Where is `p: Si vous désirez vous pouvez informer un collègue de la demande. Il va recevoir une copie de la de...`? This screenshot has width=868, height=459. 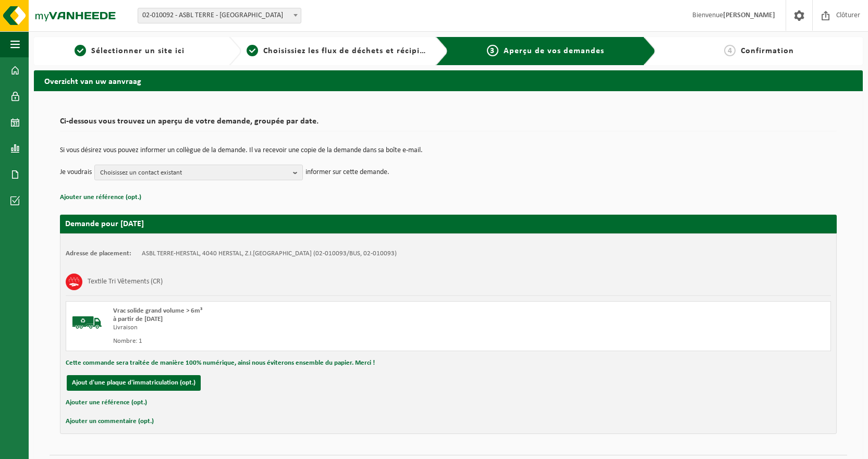 p: Si vous désirez vous pouvez informer un collègue de la demande. Il va recevoir une copie de la de... is located at coordinates (449, 151).